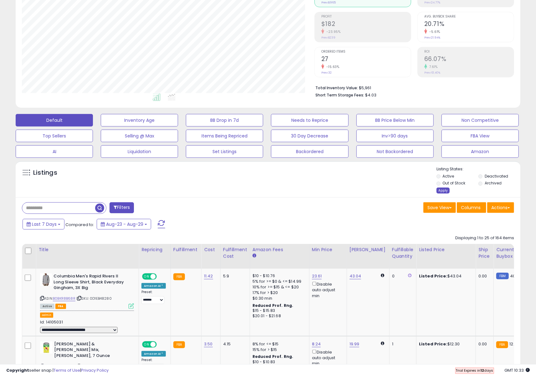 The height and width of the screenshot is (377, 536). What do you see at coordinates (278, 276) in the screenshot?
I see `div: $10 - $10.76` at bounding box center [278, 276].